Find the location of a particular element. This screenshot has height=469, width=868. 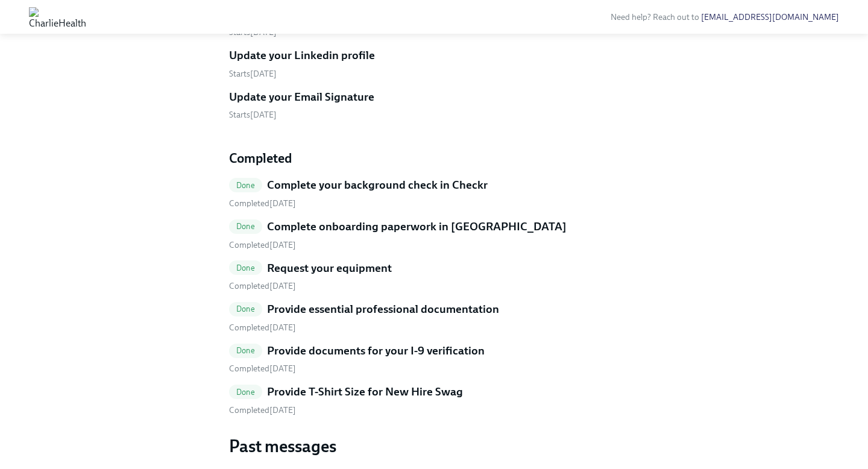

span: Monday, September 15th 2025, 9:00 am is located at coordinates (253, 115).